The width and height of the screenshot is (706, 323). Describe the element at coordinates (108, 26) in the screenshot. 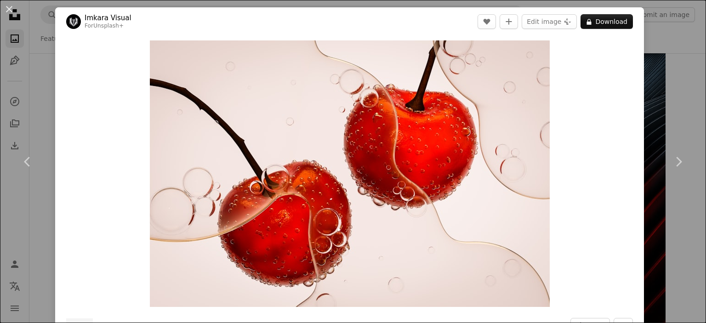

I see `a: Unsplash+` at that location.